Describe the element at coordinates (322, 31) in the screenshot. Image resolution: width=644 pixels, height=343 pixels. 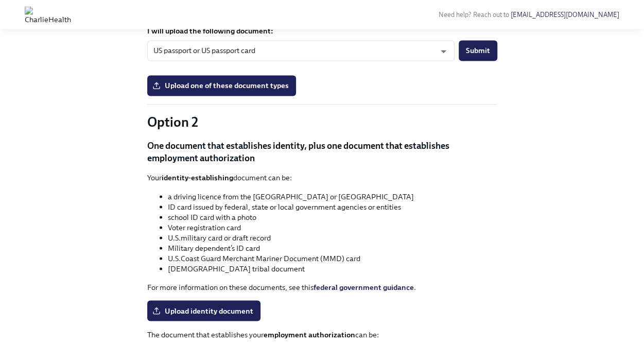
I see `label: I will upload the following document:` at that location.